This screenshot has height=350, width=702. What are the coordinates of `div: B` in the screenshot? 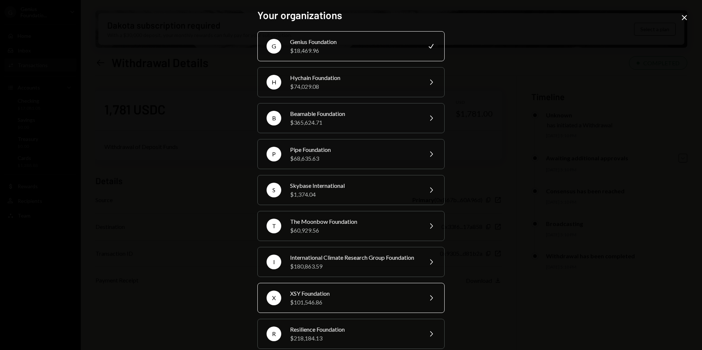 It's located at (274, 118).